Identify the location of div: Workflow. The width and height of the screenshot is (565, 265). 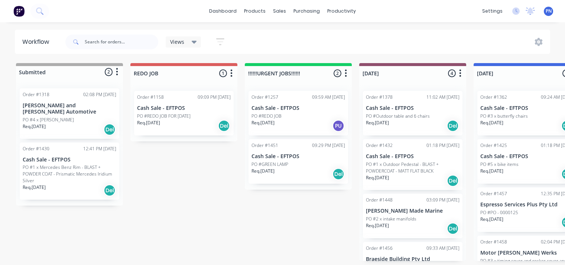
(38, 42).